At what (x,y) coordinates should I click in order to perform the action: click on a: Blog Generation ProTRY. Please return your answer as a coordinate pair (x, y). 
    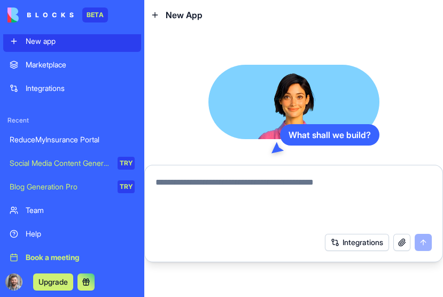
    Looking at the image, I should click on (72, 187).